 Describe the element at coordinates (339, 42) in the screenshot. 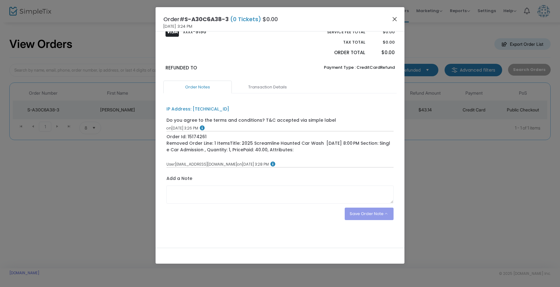

I see `p: Tax Total` at that location.